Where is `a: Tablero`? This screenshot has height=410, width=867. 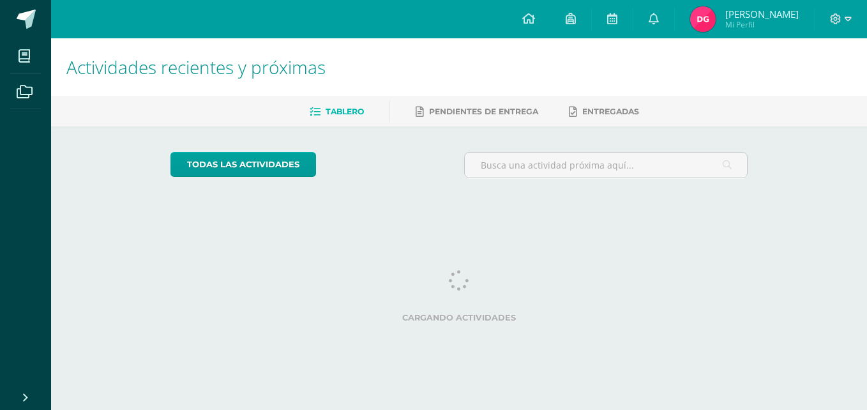
a: Tablero is located at coordinates (336, 112).